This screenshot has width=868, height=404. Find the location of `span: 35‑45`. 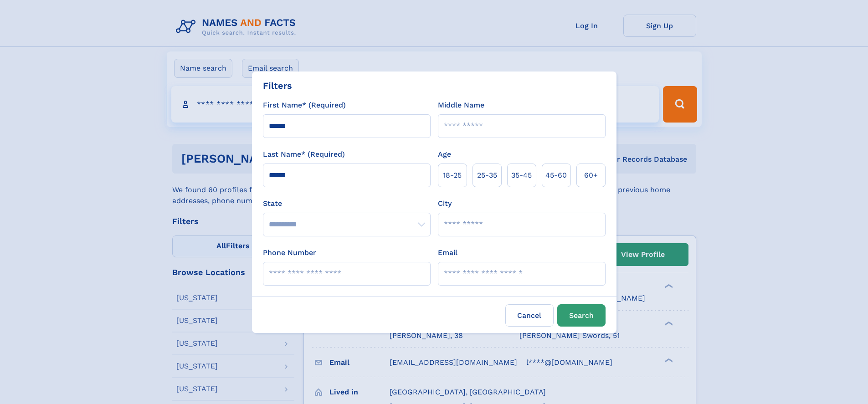

span: 35‑45 is located at coordinates (521, 175).